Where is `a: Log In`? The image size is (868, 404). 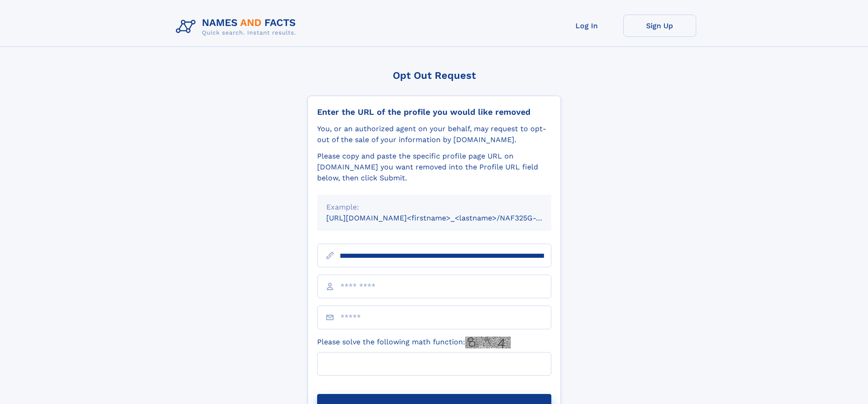 a: Log In is located at coordinates (587, 25).